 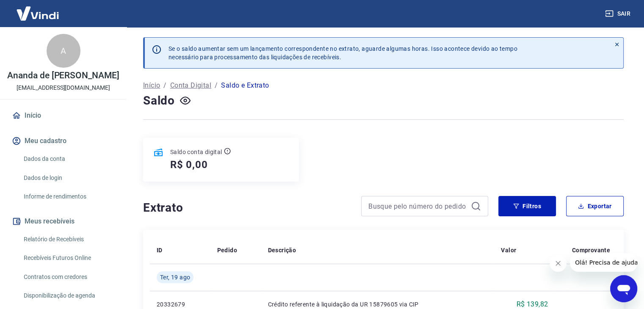 I want to click on a: Informe de rendimentos, so click(x=68, y=196).